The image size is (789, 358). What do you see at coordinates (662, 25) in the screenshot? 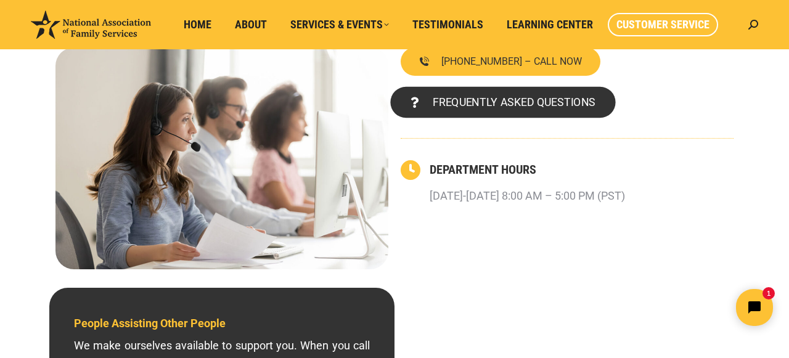
I see `a: Customer Service` at bounding box center [662, 25].